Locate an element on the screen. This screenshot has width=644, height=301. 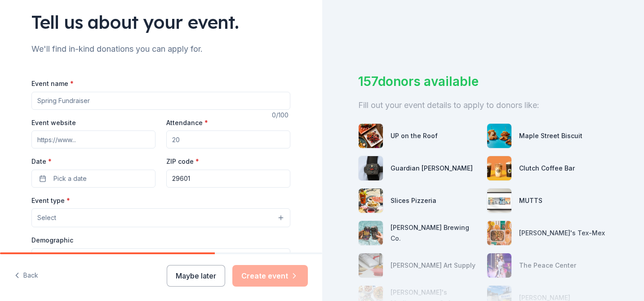
div: We'll find in-kind donations you can apply for. is located at coordinates (161, 49).